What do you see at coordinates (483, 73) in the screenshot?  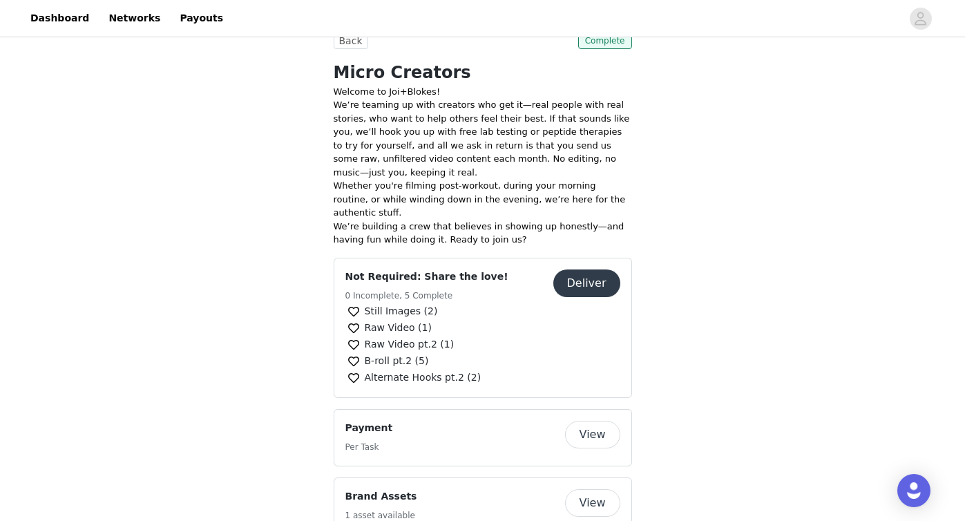 I see `h1: Micro Creators` at bounding box center [483, 73].